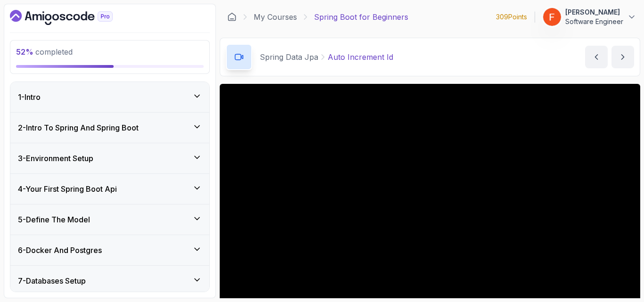  What do you see at coordinates (45, 52) in the screenshot?
I see `span: completed` at bounding box center [45, 52].